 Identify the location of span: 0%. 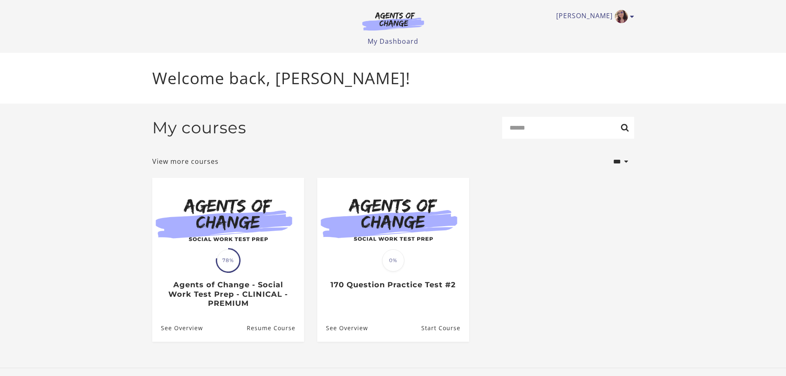
(393, 260).